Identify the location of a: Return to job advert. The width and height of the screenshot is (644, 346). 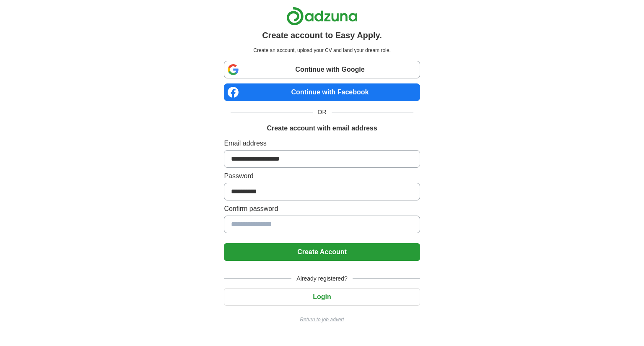
(322, 320).